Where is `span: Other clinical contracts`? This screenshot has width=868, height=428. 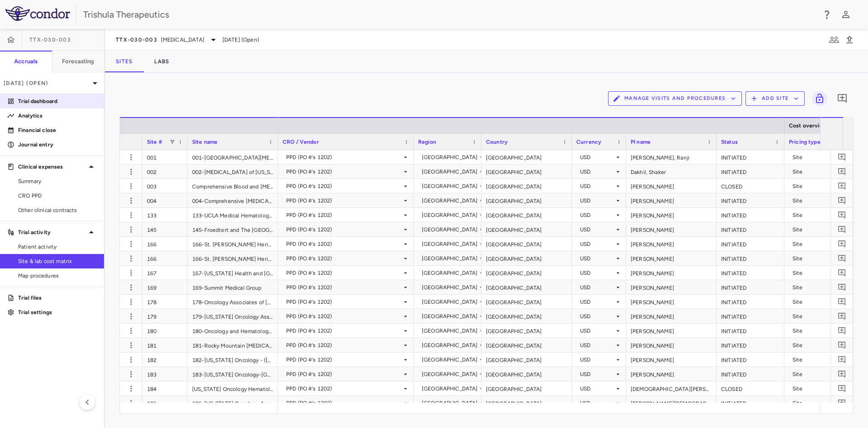 span: Other clinical contracts is located at coordinates (58, 210).